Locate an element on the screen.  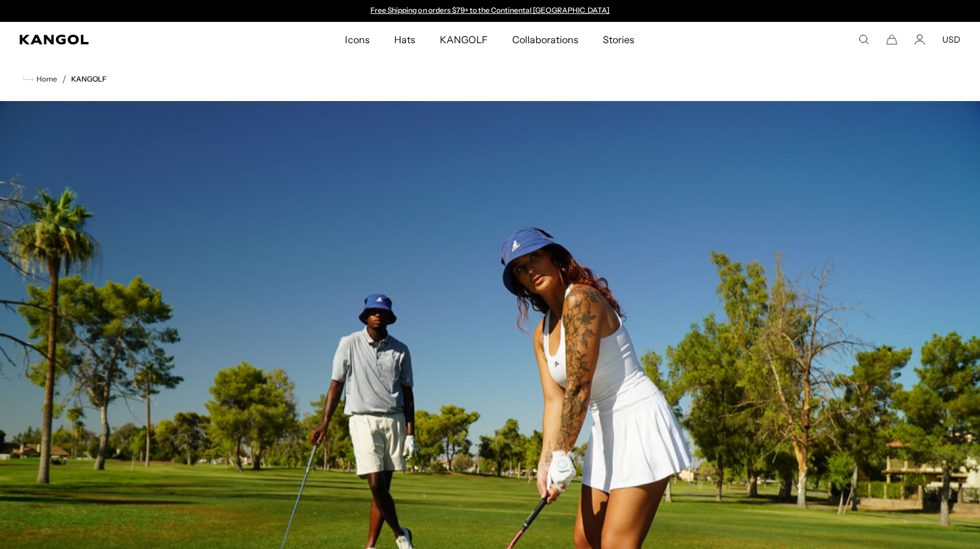
span: Collaborations is located at coordinates (545, 40).